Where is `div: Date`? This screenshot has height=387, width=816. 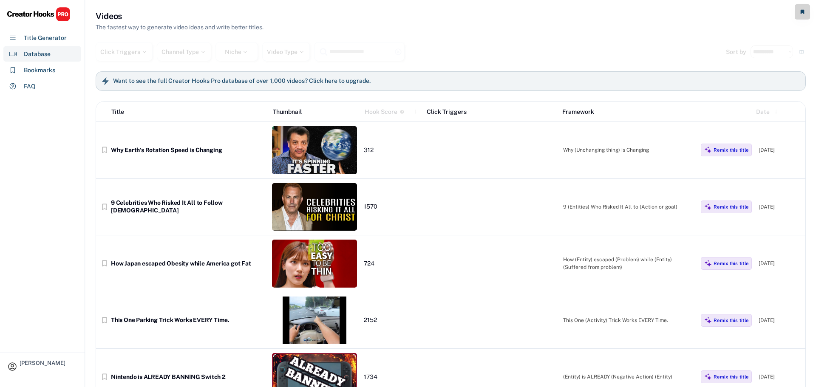 div: Date is located at coordinates (763, 112).